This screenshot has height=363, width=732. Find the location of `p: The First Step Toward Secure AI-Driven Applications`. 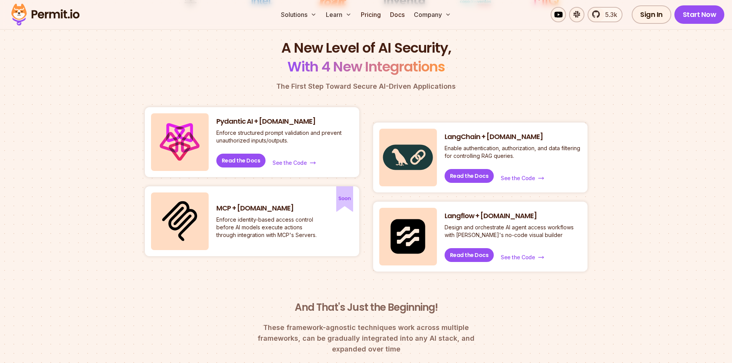

p: The First Step Toward Secure AI-Driven Applications is located at coordinates (366, 86).